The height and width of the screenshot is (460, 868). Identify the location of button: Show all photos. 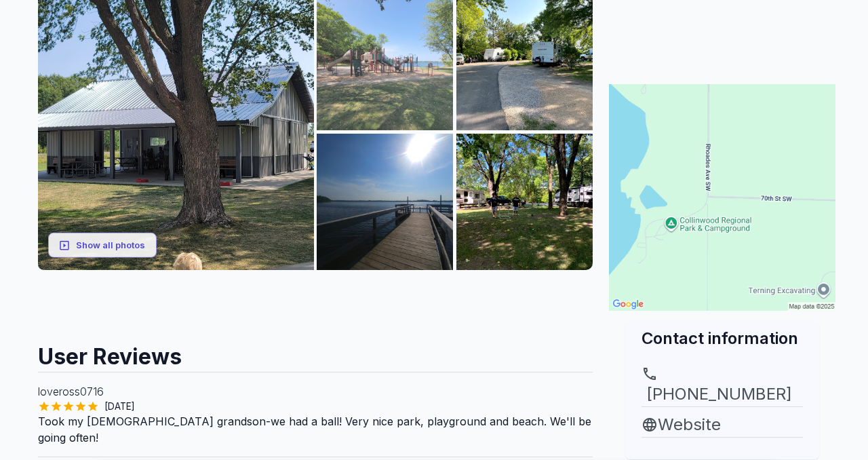
(102, 245).